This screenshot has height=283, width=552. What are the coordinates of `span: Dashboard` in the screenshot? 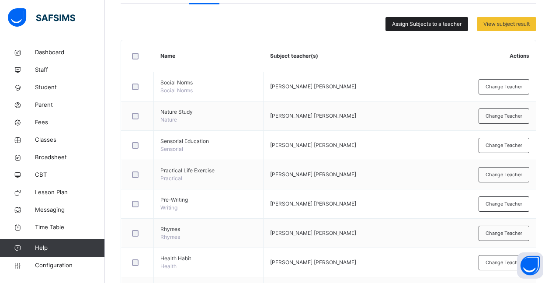 It's located at (70, 52).